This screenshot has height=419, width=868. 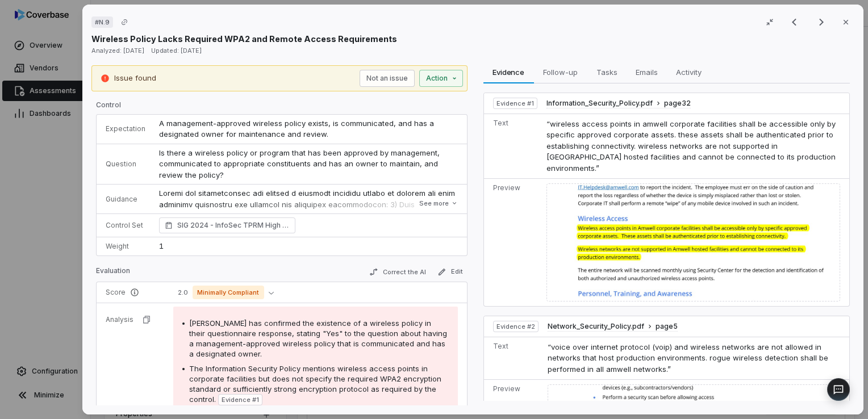 What do you see at coordinates (161, 246) in the screenshot?
I see `span: 1` at bounding box center [161, 246].